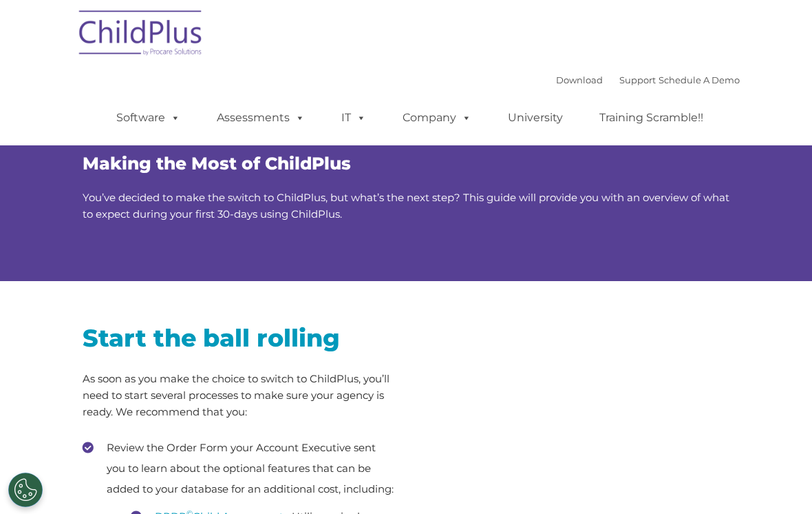  Describe the element at coordinates (239, 338) in the screenshot. I see `h2: Start the ball rolling` at that location.